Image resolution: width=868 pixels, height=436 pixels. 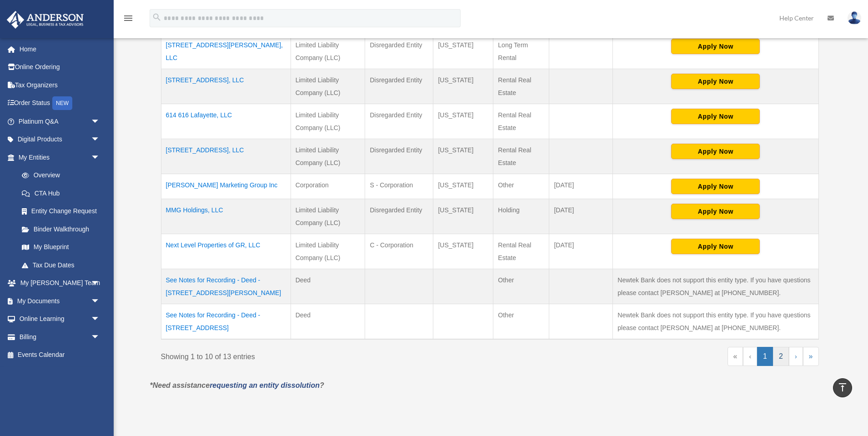 I want to click on a: requesting an entity dissolution, so click(x=264, y=385).